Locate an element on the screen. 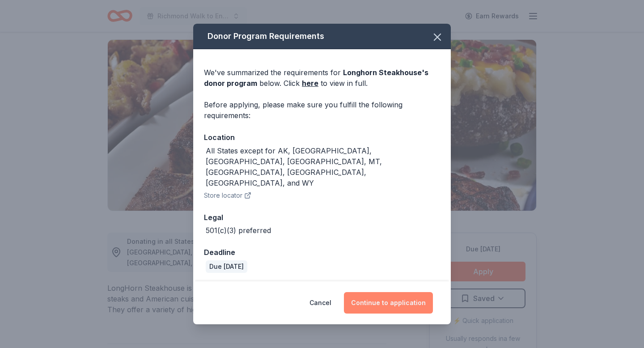 The height and width of the screenshot is (348, 644). div: We've summarized the requirements for below. Click to view in full. is located at coordinates (322, 78).